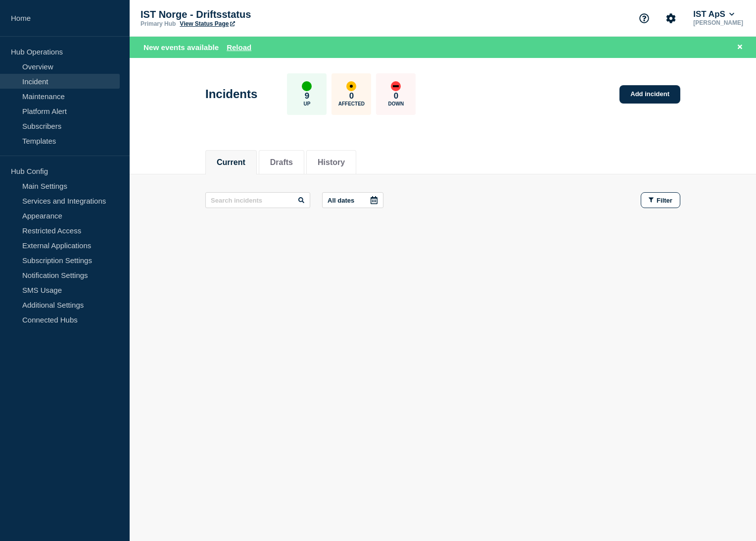 The height and width of the screenshot is (541, 756). What do you see at coordinates (645, 18) in the screenshot?
I see `button: Support` at bounding box center [645, 18].